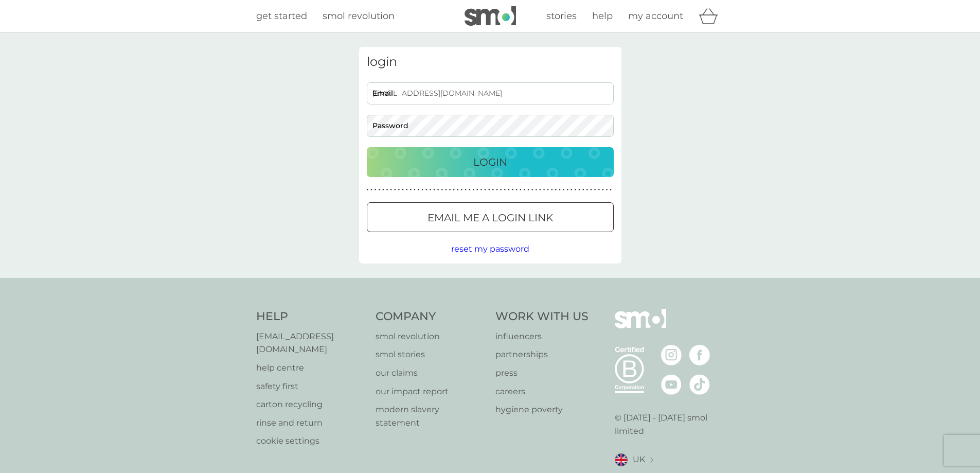  What do you see at coordinates (603, 16) in the screenshot?
I see `a: help` at bounding box center [603, 16].